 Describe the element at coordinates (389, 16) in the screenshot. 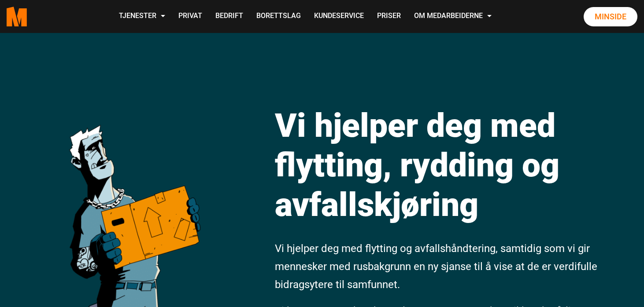

I see `a: Priser` at that location.